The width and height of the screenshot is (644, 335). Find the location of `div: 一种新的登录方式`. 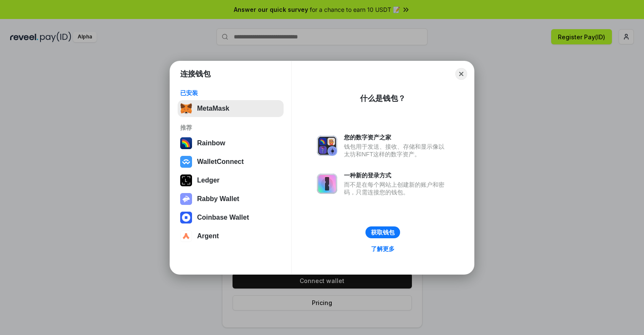

div: 一种新的登录方式 is located at coordinates (396, 175).